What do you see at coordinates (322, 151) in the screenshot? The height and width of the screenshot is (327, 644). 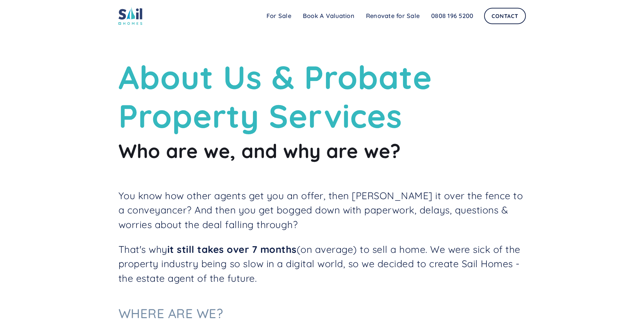 I see `h2: Who are we, and why are we?` at bounding box center [322, 151].